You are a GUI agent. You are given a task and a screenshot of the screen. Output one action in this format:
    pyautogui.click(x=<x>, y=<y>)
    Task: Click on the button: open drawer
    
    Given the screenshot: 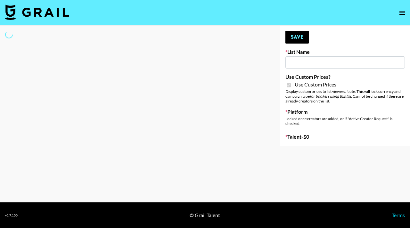 What is the action you would take?
    pyautogui.click(x=403, y=13)
    